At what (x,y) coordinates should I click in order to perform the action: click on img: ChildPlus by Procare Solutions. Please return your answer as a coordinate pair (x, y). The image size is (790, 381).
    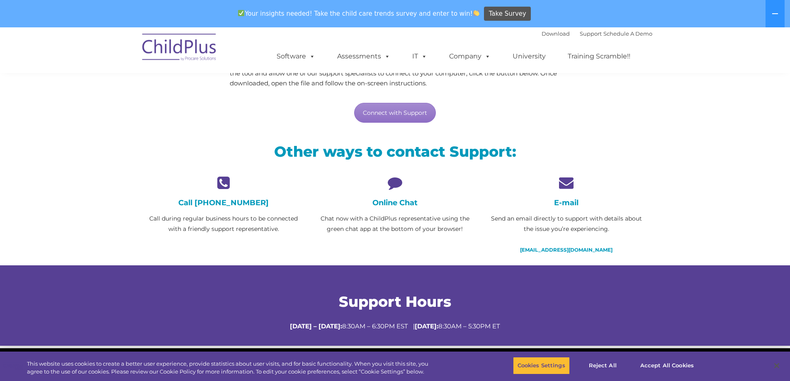
    Looking at the image, I should click on (179, 48).